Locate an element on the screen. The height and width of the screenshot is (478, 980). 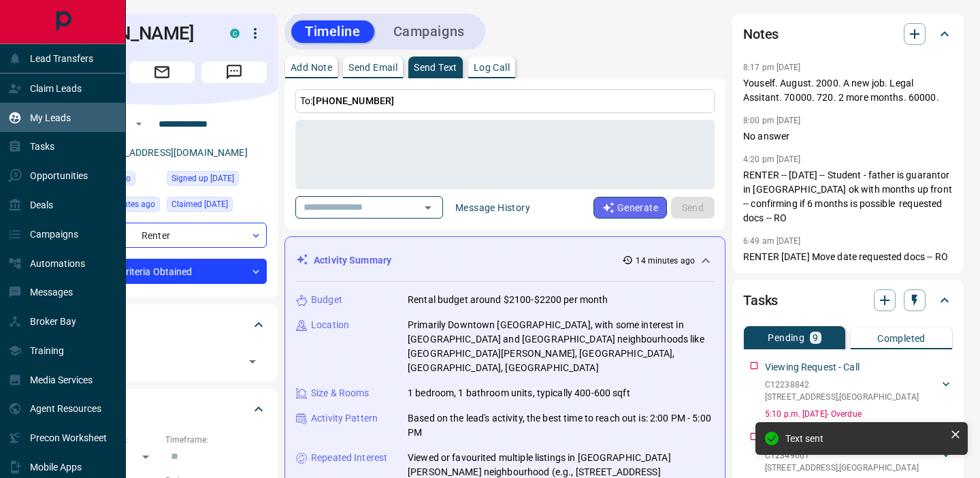
span: Email is located at coordinates (162, 72).